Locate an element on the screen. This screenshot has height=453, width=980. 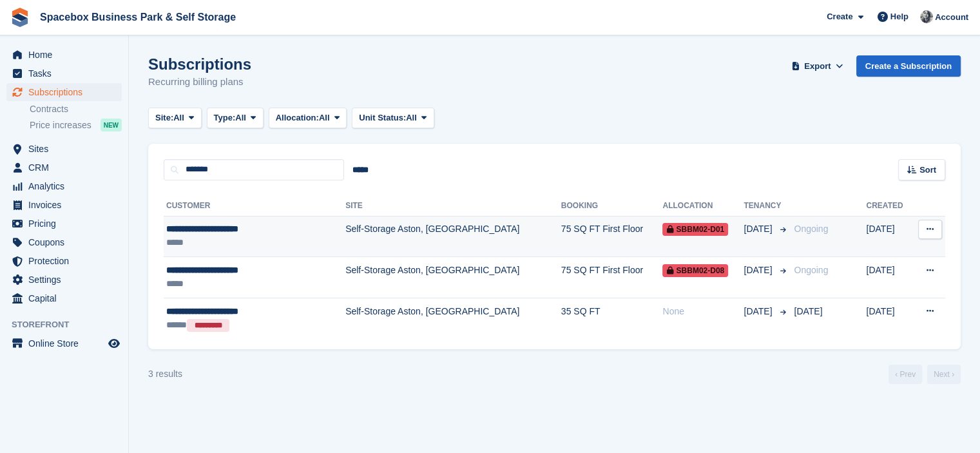
span: Sites is located at coordinates (67, 149).